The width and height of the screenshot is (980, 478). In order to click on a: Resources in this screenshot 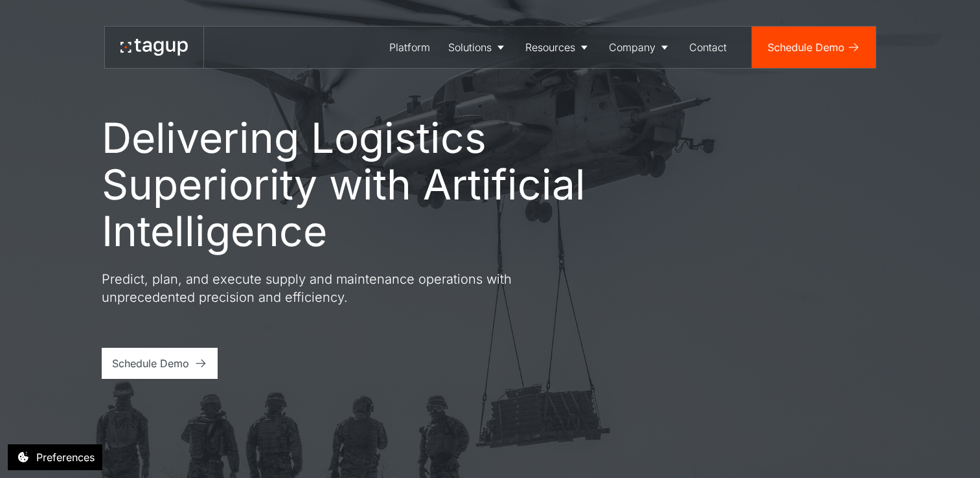, I will do `click(557, 47)`.